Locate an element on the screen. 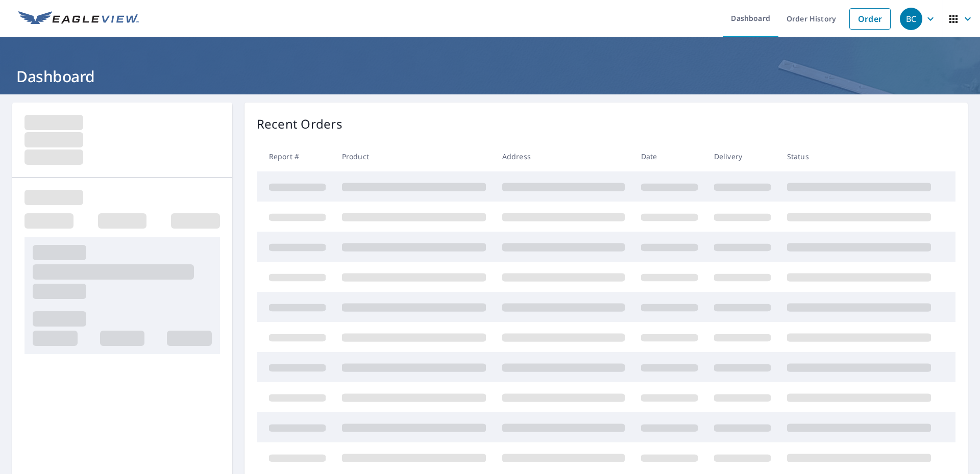 The height and width of the screenshot is (474, 980). th: Report # is located at coordinates (295, 156).